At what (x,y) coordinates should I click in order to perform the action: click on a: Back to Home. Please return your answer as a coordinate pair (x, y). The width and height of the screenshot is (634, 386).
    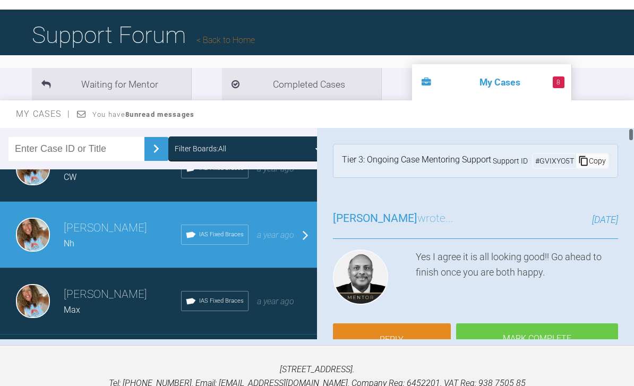
    Looking at the image, I should click on (226, 40).